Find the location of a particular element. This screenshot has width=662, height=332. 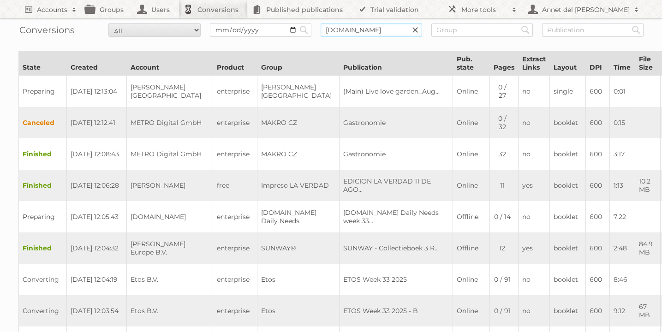

th: Account is located at coordinates (170, 63).